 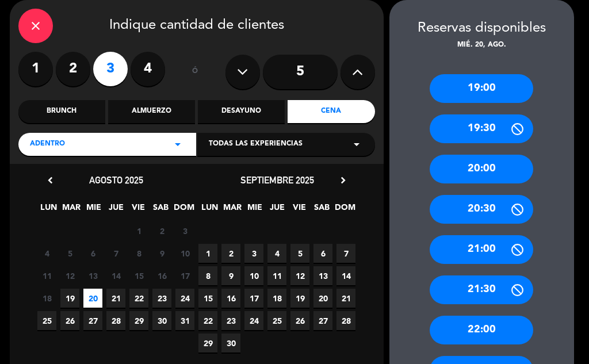 I want to click on div: Cena, so click(x=330, y=112).